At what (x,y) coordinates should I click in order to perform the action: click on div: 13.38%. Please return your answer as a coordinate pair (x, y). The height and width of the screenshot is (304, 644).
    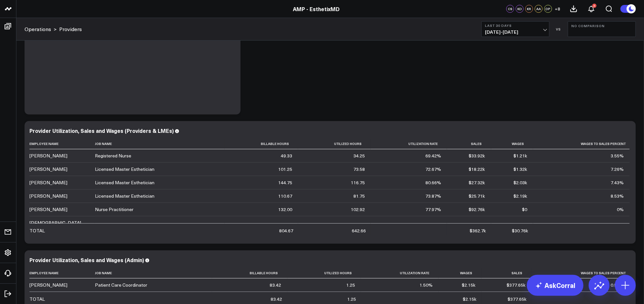
    Looking at the image, I should click on (616, 226).